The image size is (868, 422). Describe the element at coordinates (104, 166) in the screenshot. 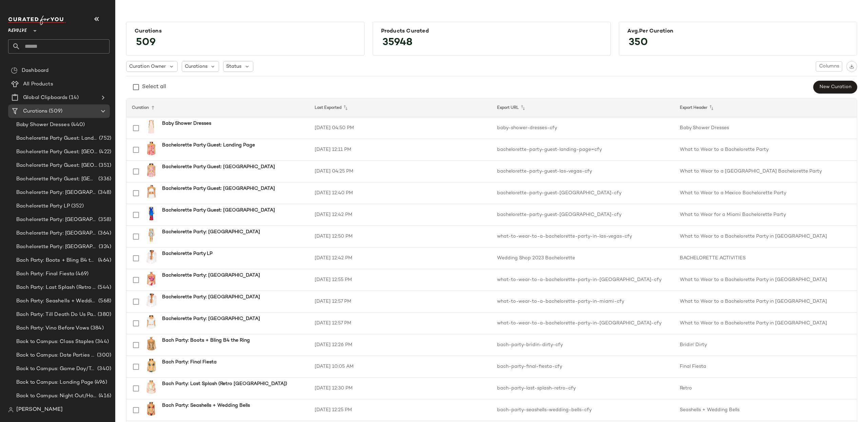

I see `span: (351)` at that location.